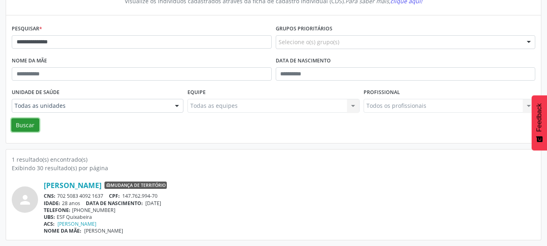  I want to click on span: UBS:, so click(49, 217).